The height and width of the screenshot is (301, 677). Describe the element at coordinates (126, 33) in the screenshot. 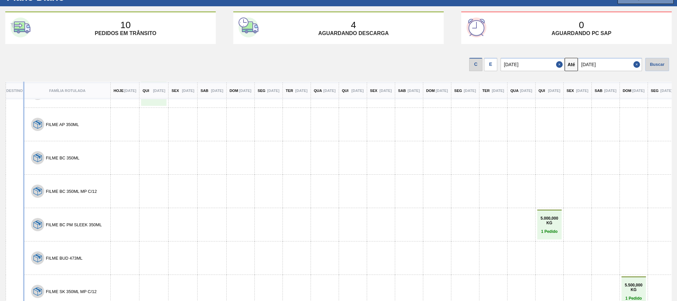

I see `p: Pedidos em trânsito` at that location.